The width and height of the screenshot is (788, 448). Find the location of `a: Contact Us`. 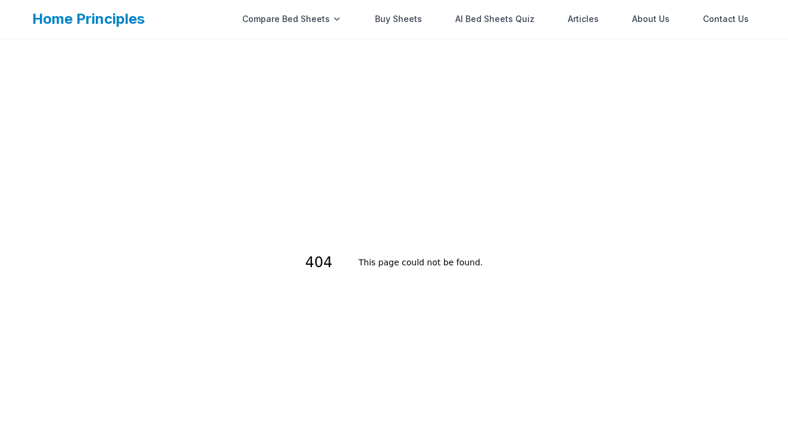

a: Contact Us is located at coordinates (725, 19).